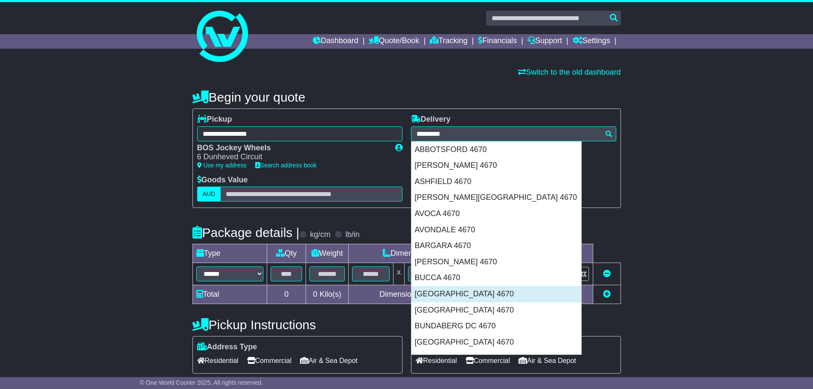  Describe the element at coordinates (427, 254) in the screenshot. I see `td: Dimensions (L x W x H)` at that location.